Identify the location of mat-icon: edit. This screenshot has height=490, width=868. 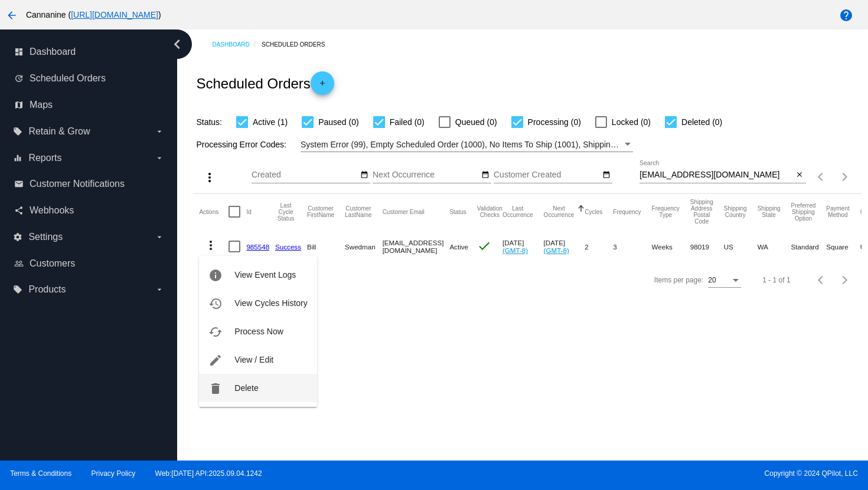
(216, 361).